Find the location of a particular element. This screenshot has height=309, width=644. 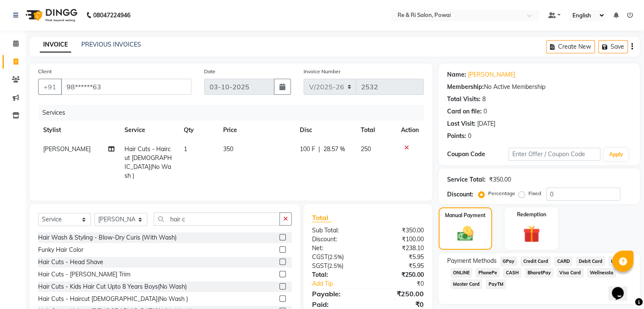

div: Last Visit: is located at coordinates (461, 124).